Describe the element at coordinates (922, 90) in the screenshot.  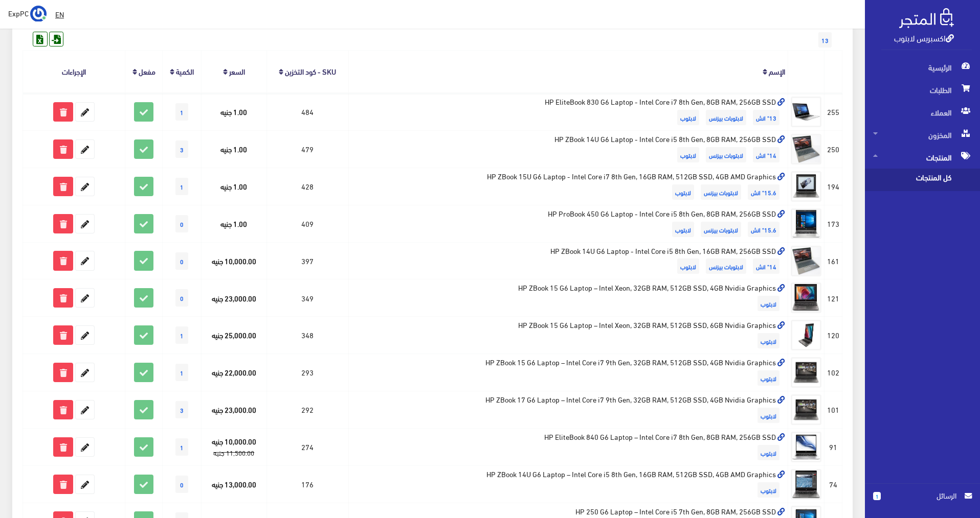
I see `a: الطلبات` at that location.